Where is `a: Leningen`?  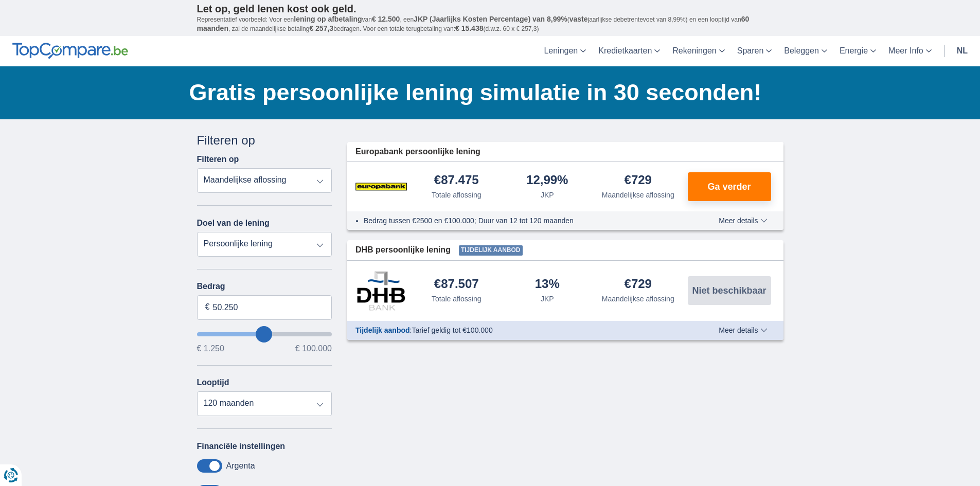
a: Leningen is located at coordinates (564, 51).